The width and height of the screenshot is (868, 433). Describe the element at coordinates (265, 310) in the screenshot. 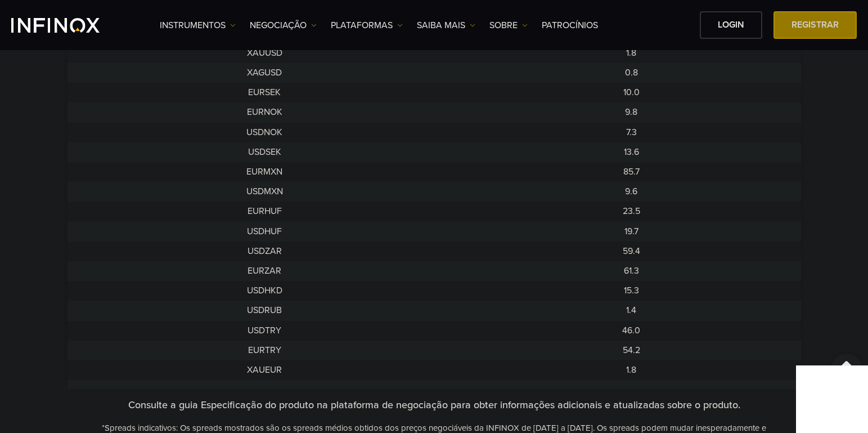

I see `td: USDRUB` at that location.